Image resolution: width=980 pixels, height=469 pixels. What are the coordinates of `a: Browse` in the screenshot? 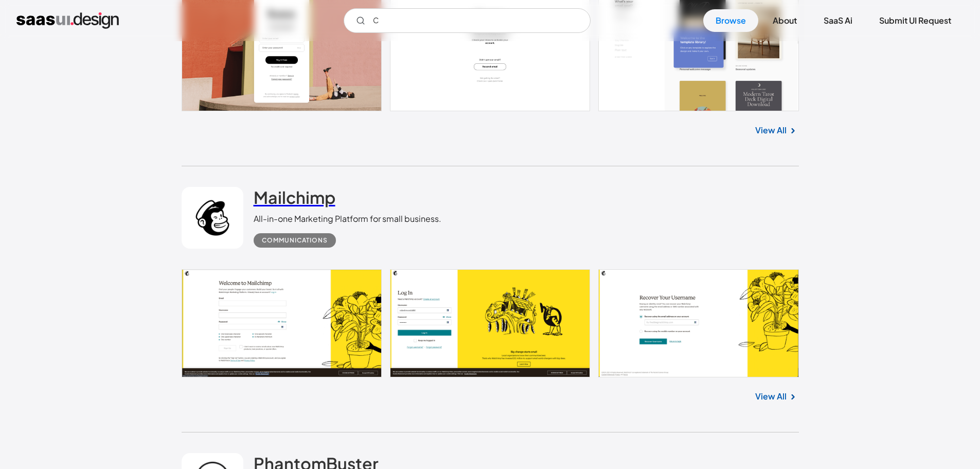 It's located at (730, 21).